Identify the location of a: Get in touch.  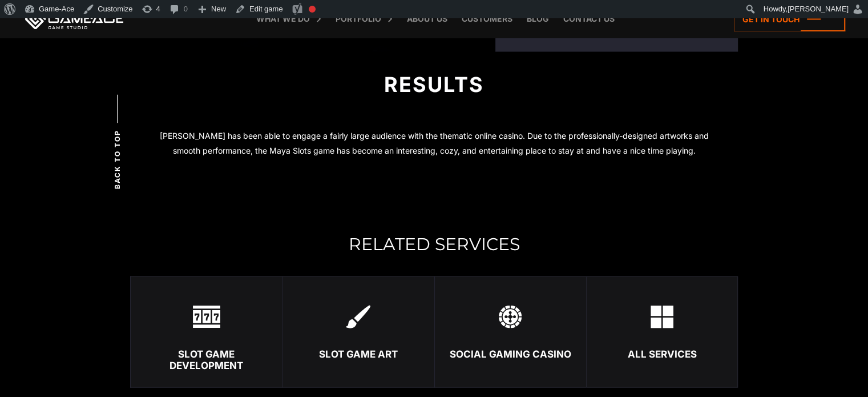
(789, 19).